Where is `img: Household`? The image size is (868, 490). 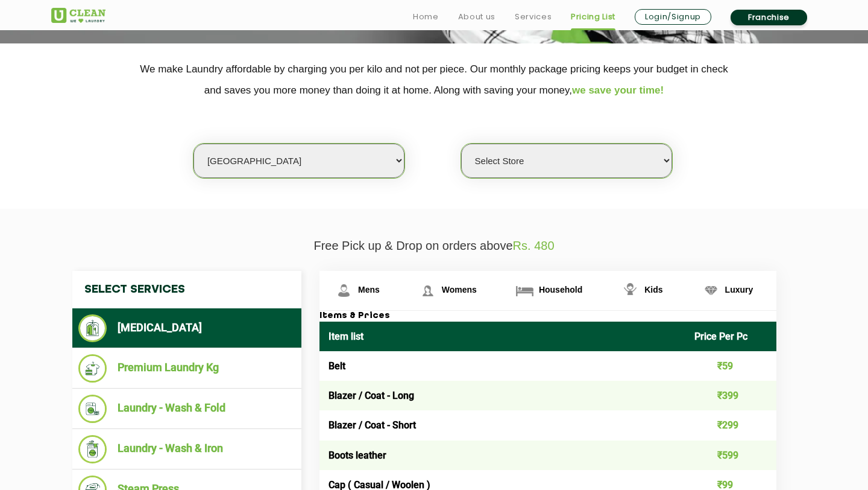
img: Household is located at coordinates (525, 290).